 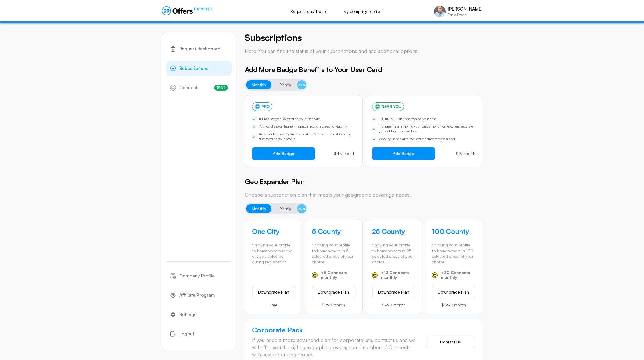 I want to click on button: Contact Us, so click(x=450, y=342).